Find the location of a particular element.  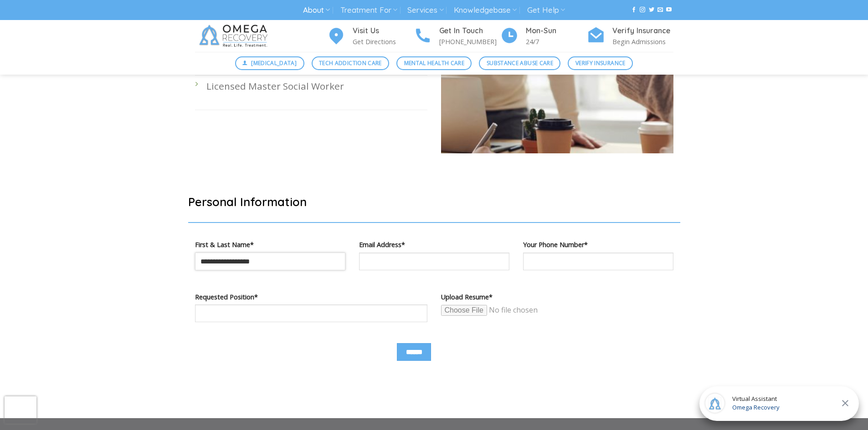

p: 24/7 is located at coordinates (556, 41).